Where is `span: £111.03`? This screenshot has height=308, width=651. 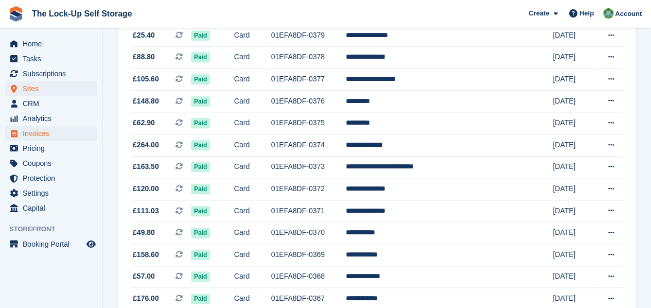 span: £111.03 is located at coordinates (146, 210).